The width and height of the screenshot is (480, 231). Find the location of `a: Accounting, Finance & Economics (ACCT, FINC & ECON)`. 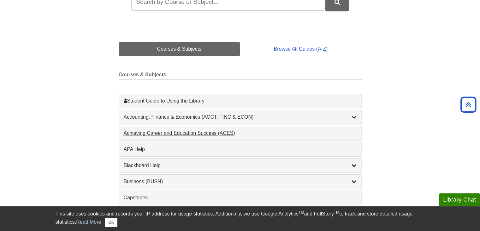

a: Accounting, Finance & Economics (ACCT, FINC & ECON) is located at coordinates (240, 117).